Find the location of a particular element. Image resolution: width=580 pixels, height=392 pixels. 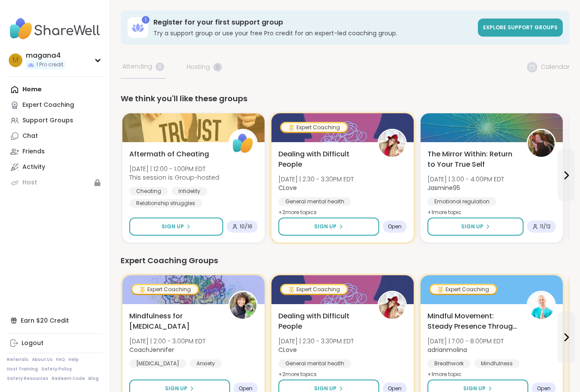

img: adrianmolina is located at coordinates (541, 305).